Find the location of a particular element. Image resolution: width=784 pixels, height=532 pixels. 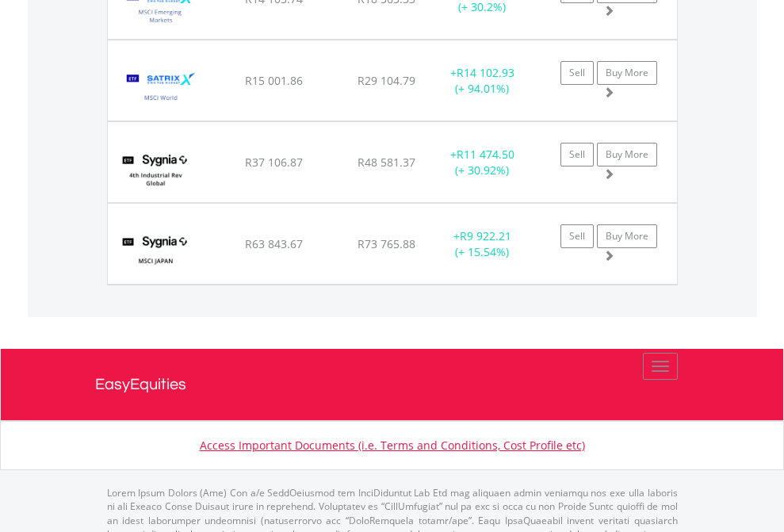

span: R63 843.67 is located at coordinates (274, 243).